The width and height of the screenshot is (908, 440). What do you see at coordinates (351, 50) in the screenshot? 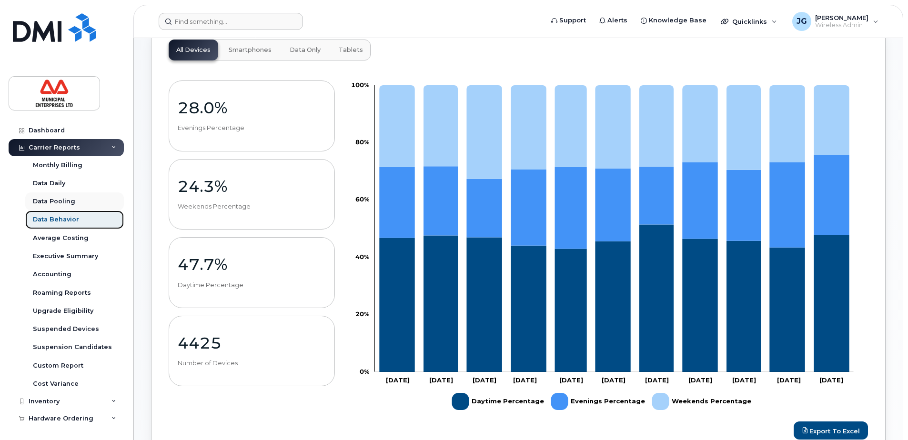
I see `span: Tablets` at bounding box center [351, 50].